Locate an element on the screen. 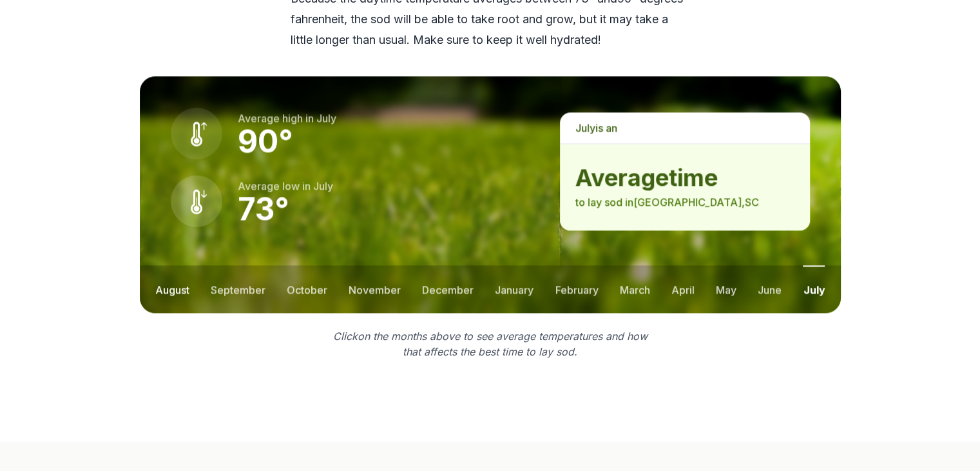  strong: average time is located at coordinates (684, 177).